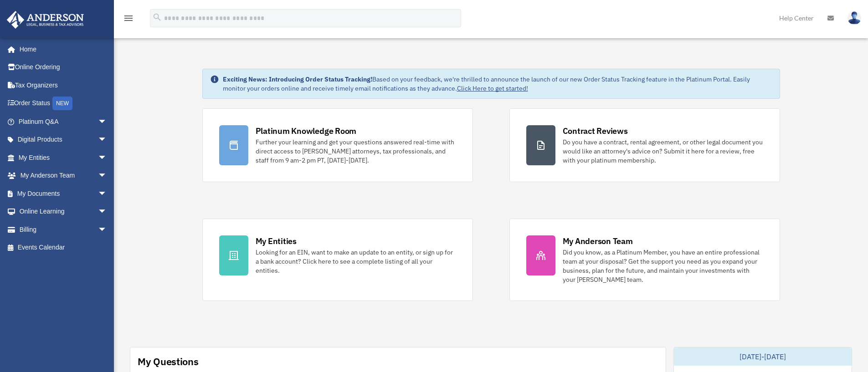 Image resolution: width=868 pixels, height=372 pixels. I want to click on div: Further your learning and get your questions answered real-time with direct access to [PERSON_NAM..., so click(356, 151).